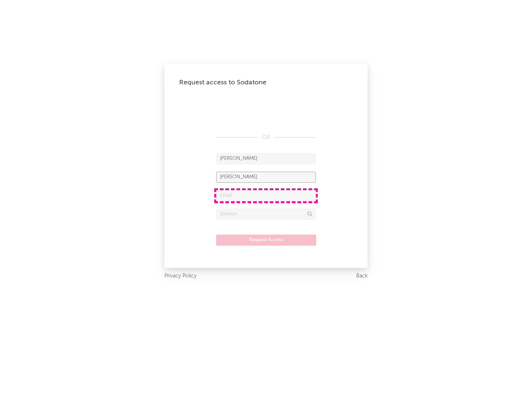 The width and height of the screenshot is (532, 407). What do you see at coordinates (180, 276) in the screenshot?
I see `a: Privacy Policy` at bounding box center [180, 276].